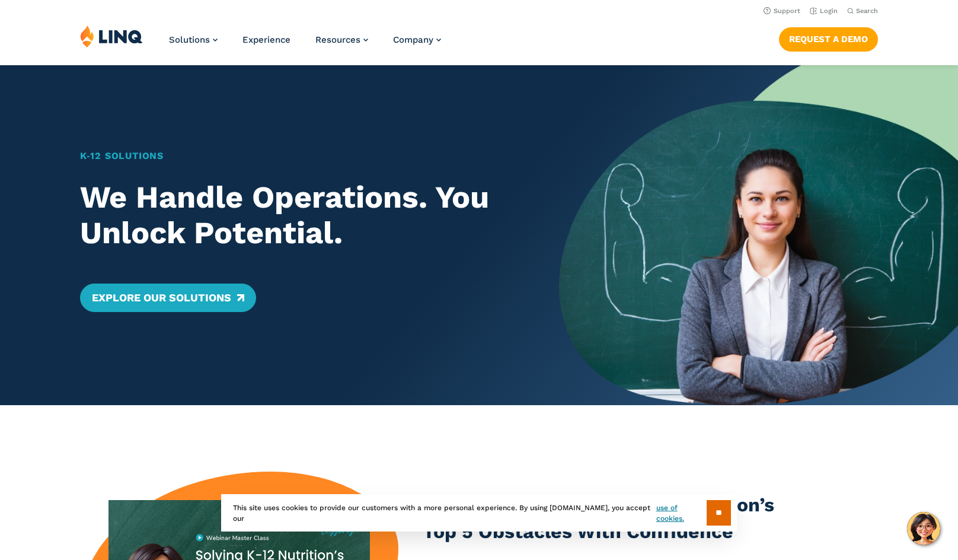  Describe the element at coordinates (300, 215) in the screenshot. I see `h2: We Handle Operations. You Unlock Potential.` at that location.